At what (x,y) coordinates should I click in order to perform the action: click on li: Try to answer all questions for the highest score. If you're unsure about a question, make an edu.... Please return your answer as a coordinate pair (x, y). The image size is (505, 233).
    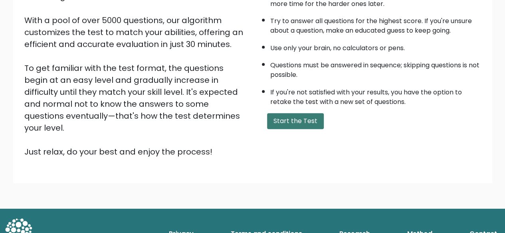
    Looking at the image, I should click on (376, 24).